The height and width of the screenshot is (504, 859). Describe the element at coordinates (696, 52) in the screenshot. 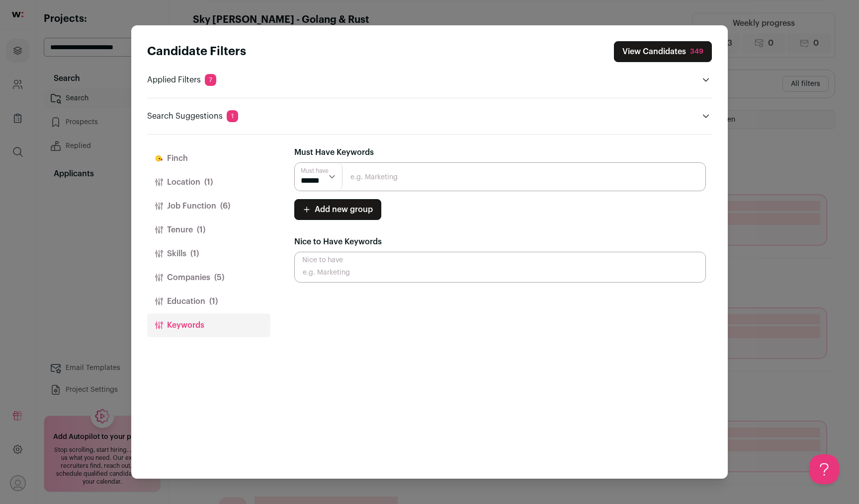

I see `div: 349` at that location.